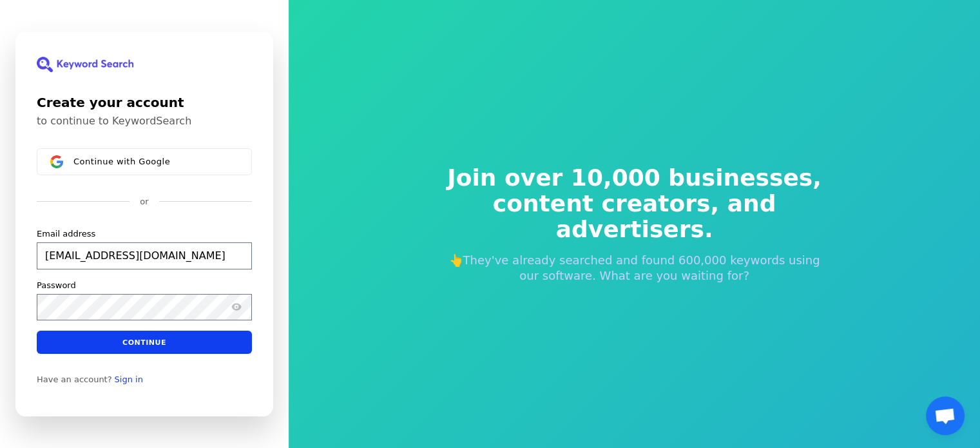 This screenshot has width=980, height=448. Describe the element at coordinates (26, 26) in the screenshot. I see `img: logo_orange.svg` at that location.